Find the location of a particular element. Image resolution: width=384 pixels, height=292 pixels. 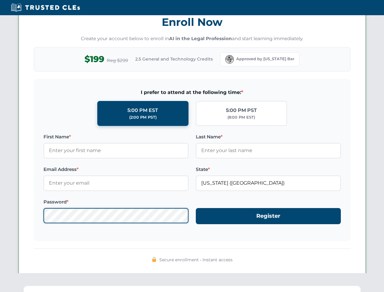

button: Register is located at coordinates (268, 216).